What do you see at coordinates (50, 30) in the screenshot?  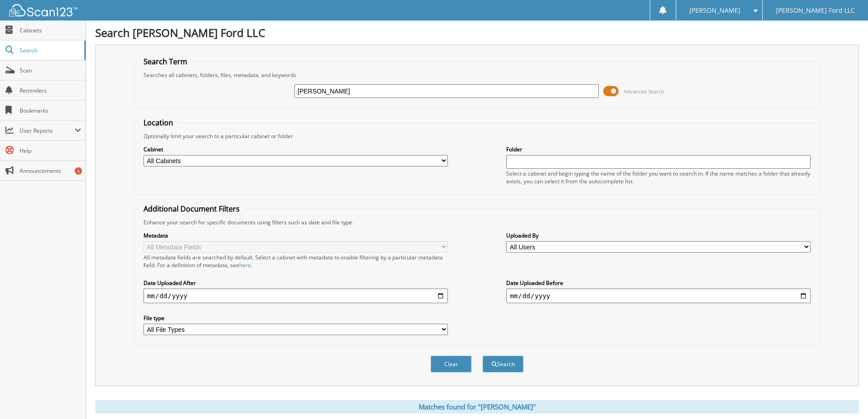 I see `span: Cabinets` at bounding box center [50, 30].